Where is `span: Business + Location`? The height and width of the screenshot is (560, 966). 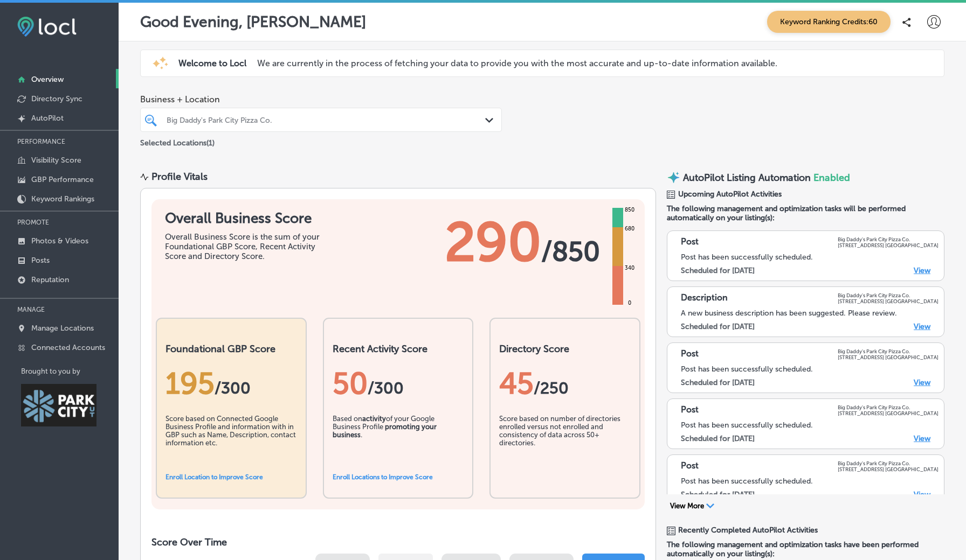
span: Business + Location is located at coordinates (321, 99).